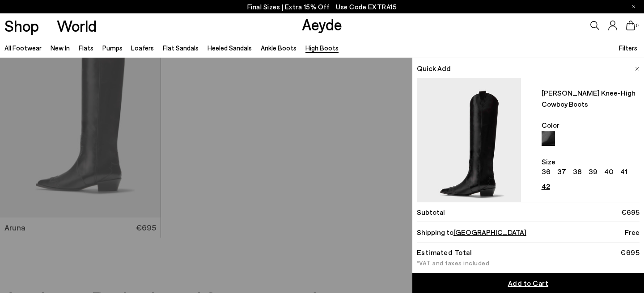 Image resolution: width=644 pixels, height=293 pixels. Describe the element at coordinates (629, 252) in the screenshot. I see `div: €695` at that location.